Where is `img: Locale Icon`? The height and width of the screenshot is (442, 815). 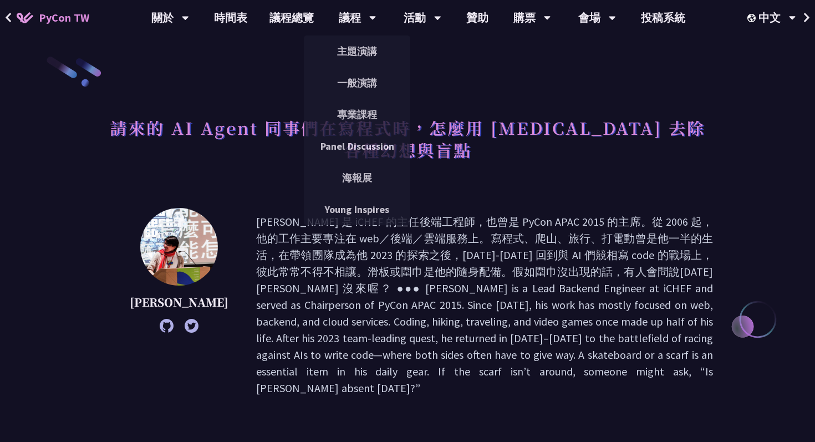 img: Locale Icon is located at coordinates (753, 18).